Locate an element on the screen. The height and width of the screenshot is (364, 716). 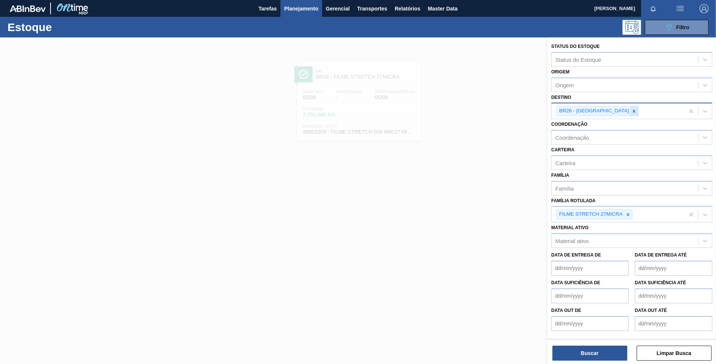
label: Data de Entrega até is located at coordinates (661, 255).